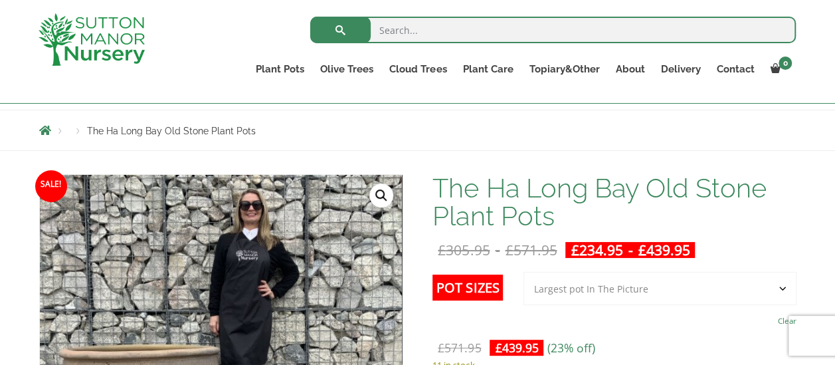  What do you see at coordinates (570, 347) in the screenshot?
I see `span: (23% off)` at bounding box center [570, 347].